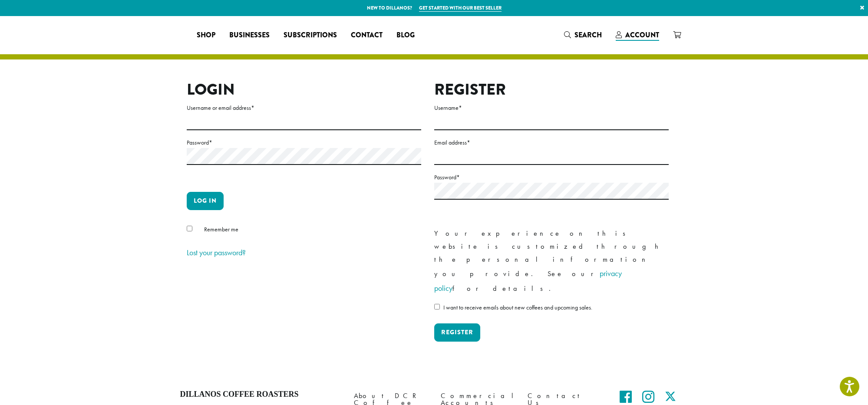 The image size is (868, 405). Describe the element at coordinates (249, 36) in the screenshot. I see `span: Businesses` at that location.